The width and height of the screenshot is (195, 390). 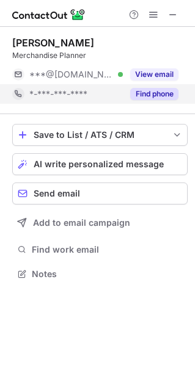 What do you see at coordinates (100, 194) in the screenshot?
I see `button: Send email` at bounding box center [100, 194].